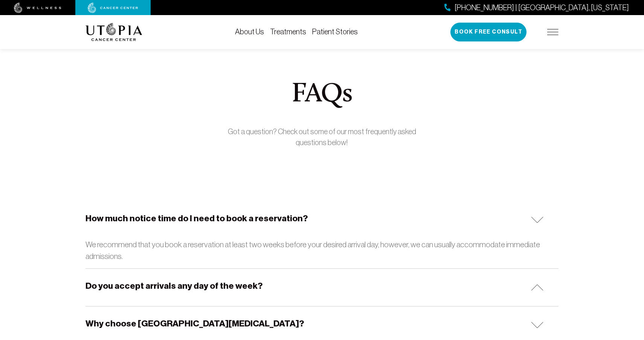 This screenshot has width=644, height=340. I want to click on h5: Do you accept arrivals any day of the week?, so click(174, 286).